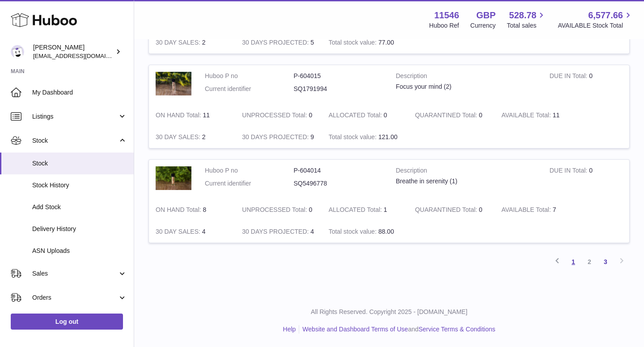  I want to click on div: Currency, so click(483, 25).